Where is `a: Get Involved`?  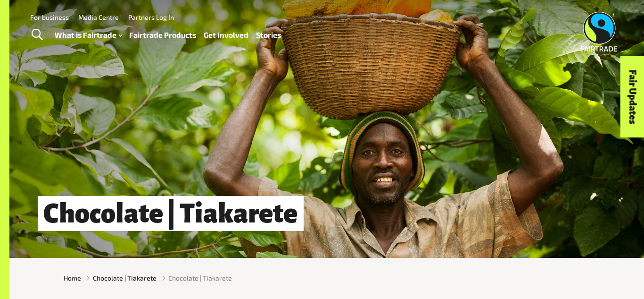
a: Get Involved is located at coordinates (226, 35).